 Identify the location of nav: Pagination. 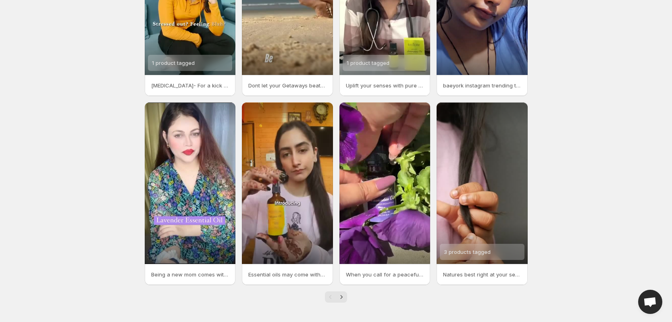
(336, 297).